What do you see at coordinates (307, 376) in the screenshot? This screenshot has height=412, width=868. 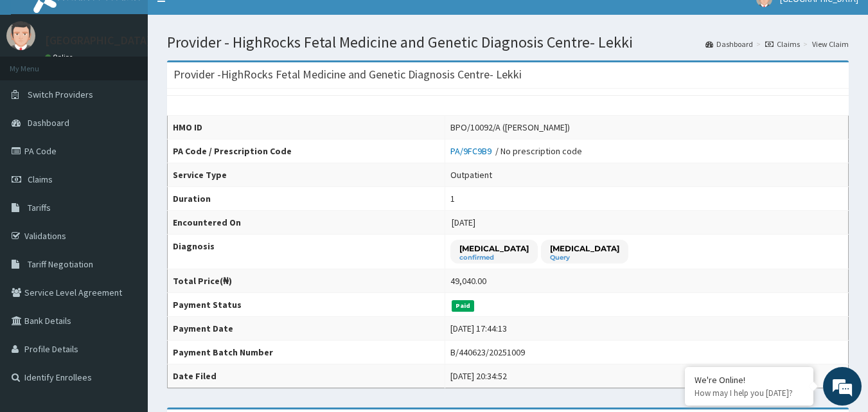 I see `th: Date Filed` at bounding box center [307, 376].